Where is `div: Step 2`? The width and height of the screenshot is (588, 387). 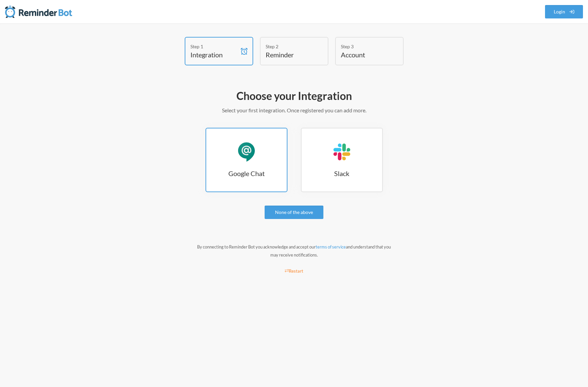
div: Step 2 is located at coordinates (289, 46).